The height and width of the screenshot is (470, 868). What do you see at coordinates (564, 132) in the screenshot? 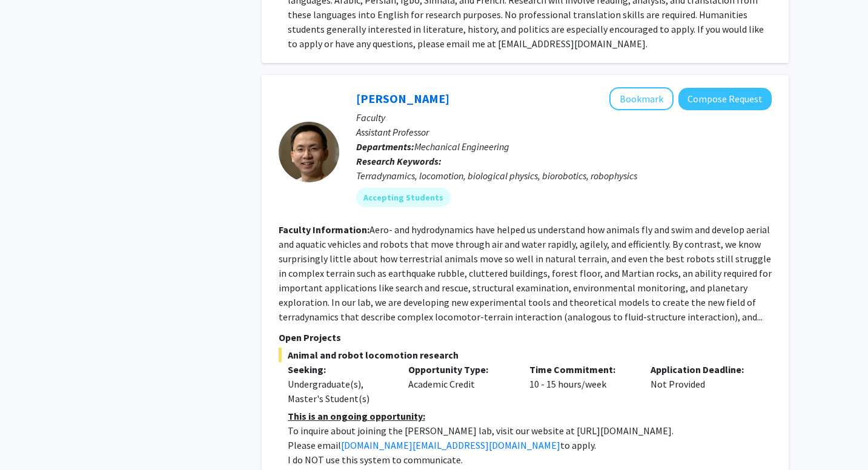
I see `p: Assistant Professor` at bounding box center [564, 132].